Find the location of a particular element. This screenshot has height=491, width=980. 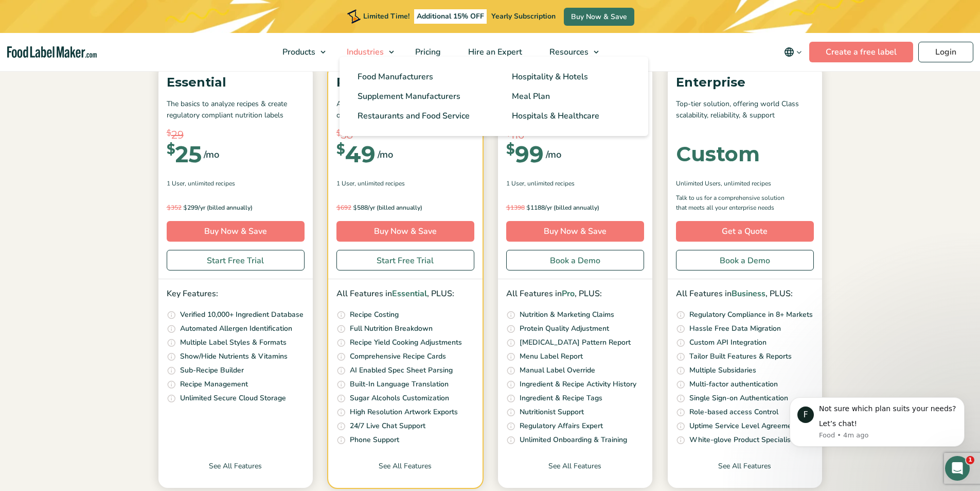

p: Recipe Costing is located at coordinates (374, 315).